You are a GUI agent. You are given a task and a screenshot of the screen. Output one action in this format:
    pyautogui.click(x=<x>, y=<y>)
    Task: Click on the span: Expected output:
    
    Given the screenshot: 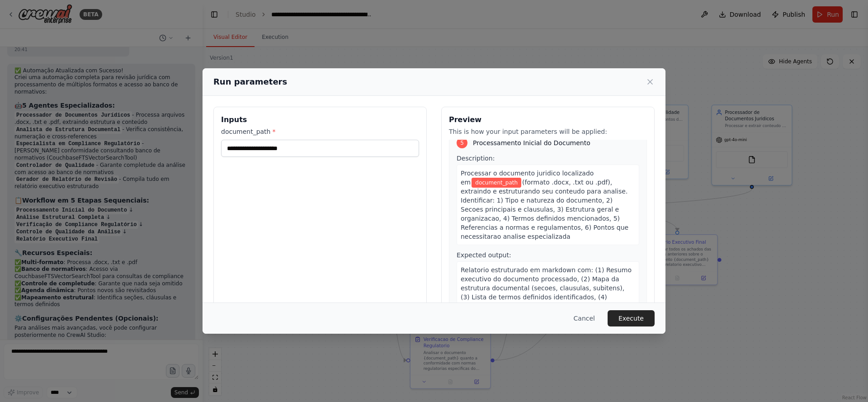 What is the action you would take?
    pyautogui.click(x=484, y=255)
    